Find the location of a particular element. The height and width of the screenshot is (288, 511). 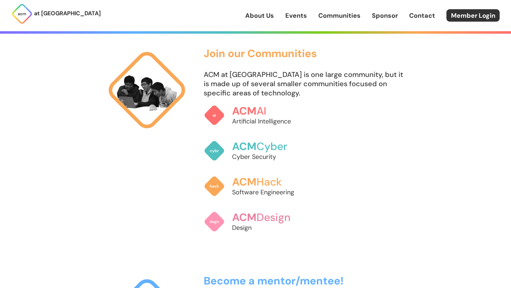

a: Sponsor is located at coordinates (385, 16).